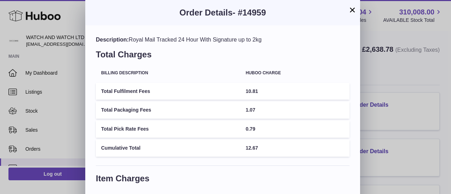 The height and width of the screenshot is (194, 451). What do you see at coordinates (223, 13) in the screenshot?
I see `h3: Order Details` at bounding box center [223, 13].